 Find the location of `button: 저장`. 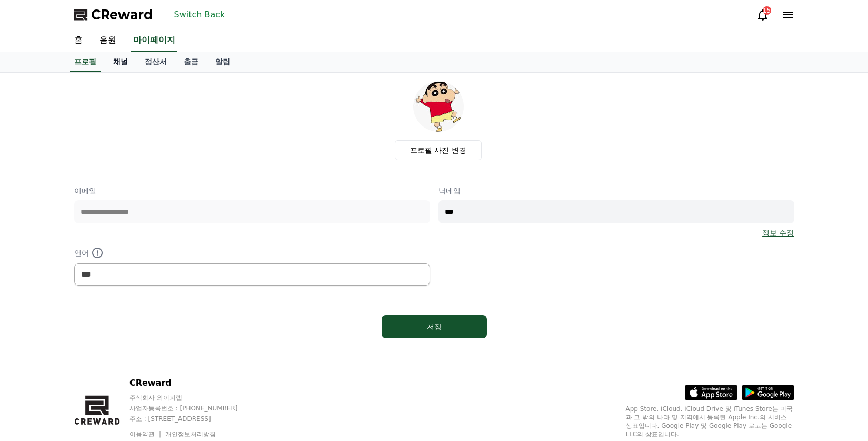

button: 저장 is located at coordinates (434, 327).